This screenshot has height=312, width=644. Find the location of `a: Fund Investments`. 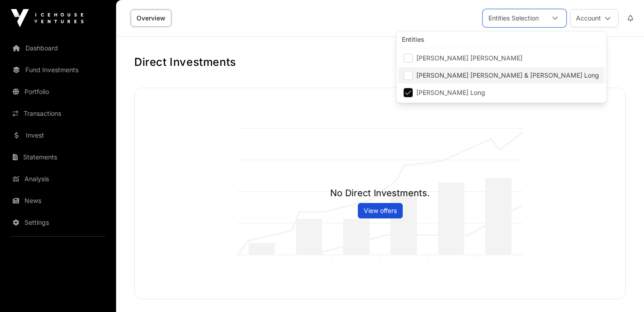

a: Fund Investments is located at coordinates (58, 70).